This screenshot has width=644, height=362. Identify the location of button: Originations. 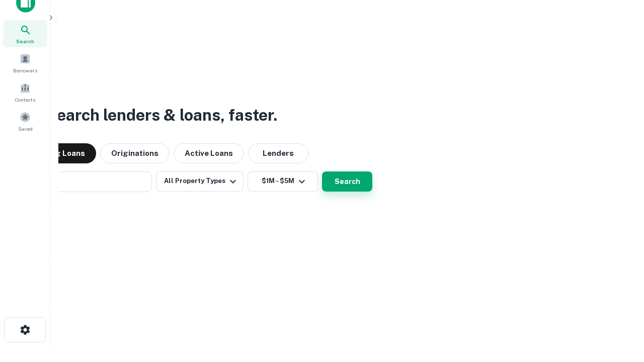
(135, 154).